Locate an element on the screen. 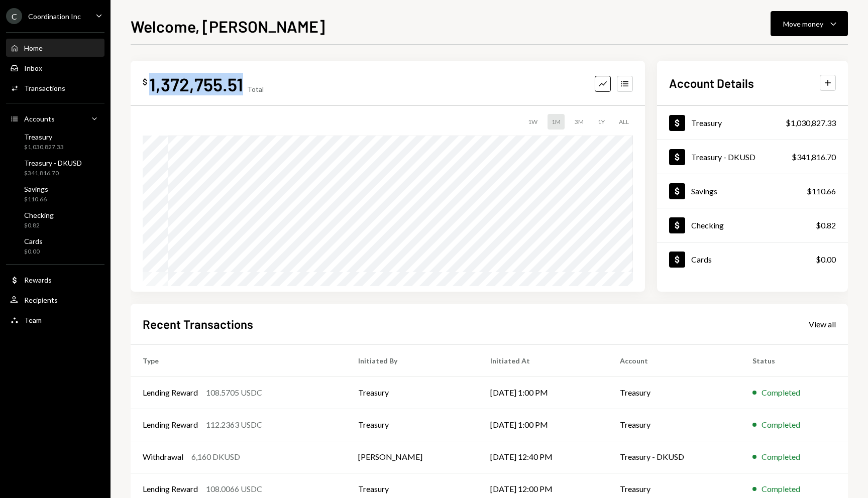 The image size is (868, 498). div: 6,160 DKUSD is located at coordinates (216, 456).